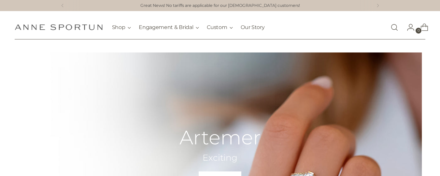  I want to click on a: Open cart modal, so click(421, 27).